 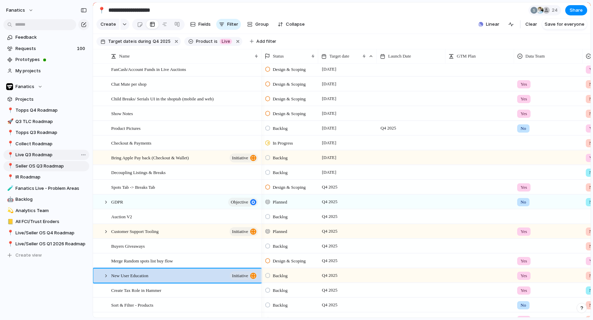 I want to click on a: 📍Topps Q4 Roadmap, so click(x=46, y=110).